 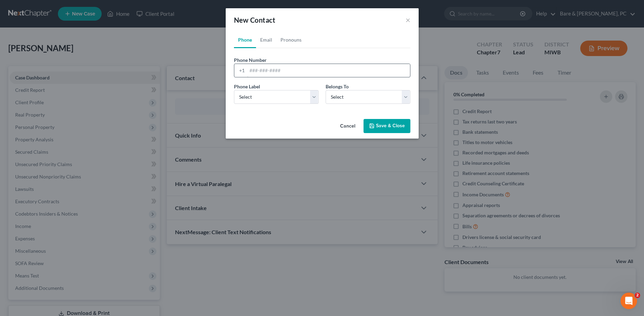 What do you see at coordinates (247, 86) in the screenshot?
I see `span: Phone Label` at bounding box center [247, 86].